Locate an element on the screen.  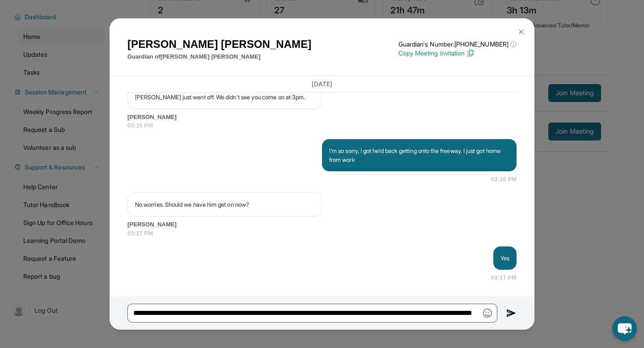
button: chat-button is located at coordinates (624, 328).